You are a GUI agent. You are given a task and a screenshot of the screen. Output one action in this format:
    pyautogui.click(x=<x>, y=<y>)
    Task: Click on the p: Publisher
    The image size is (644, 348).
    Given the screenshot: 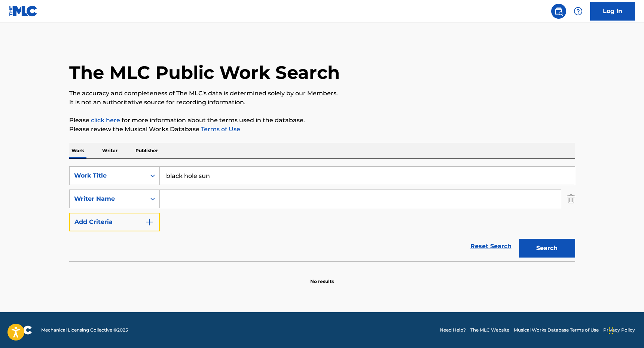 What is the action you would take?
    pyautogui.click(x=147, y=150)
    